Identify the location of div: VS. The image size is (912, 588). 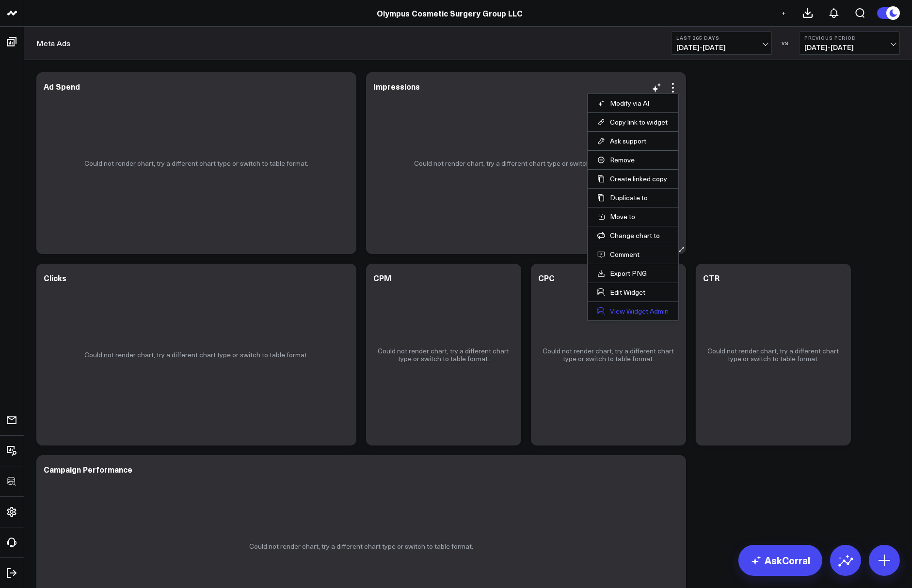
(785, 43).